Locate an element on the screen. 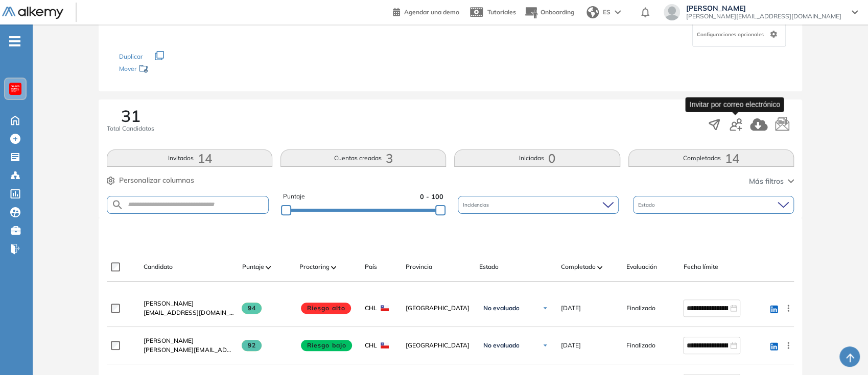 This screenshot has height=375, width=868. a: Agendar una demo is located at coordinates (426, 11).